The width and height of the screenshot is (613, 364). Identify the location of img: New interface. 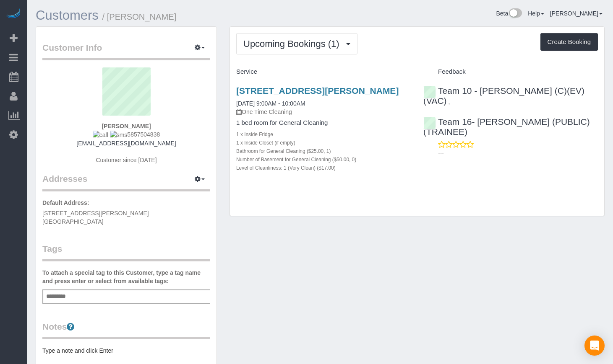
(515, 14).